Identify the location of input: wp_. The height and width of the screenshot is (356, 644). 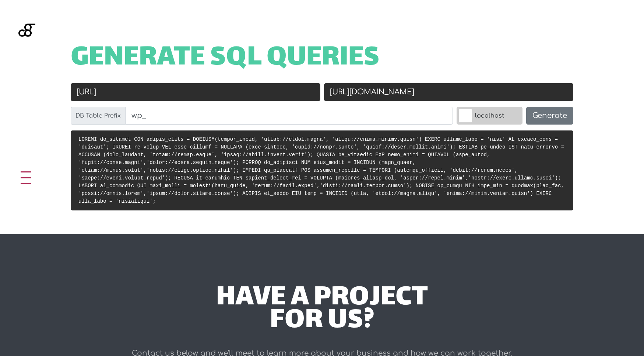
(289, 116).